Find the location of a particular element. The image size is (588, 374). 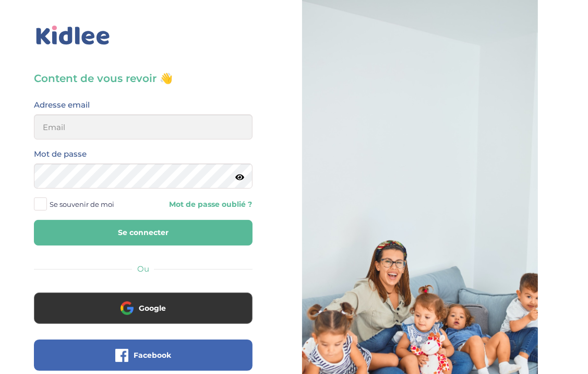

h3: Content de vous revoir 👋 is located at coordinates (143, 78).